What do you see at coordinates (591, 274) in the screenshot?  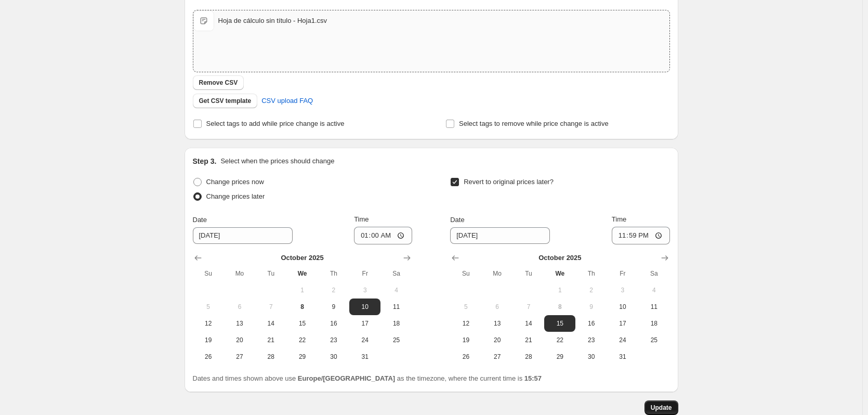 I see `th: Thursday` at bounding box center [591, 274].